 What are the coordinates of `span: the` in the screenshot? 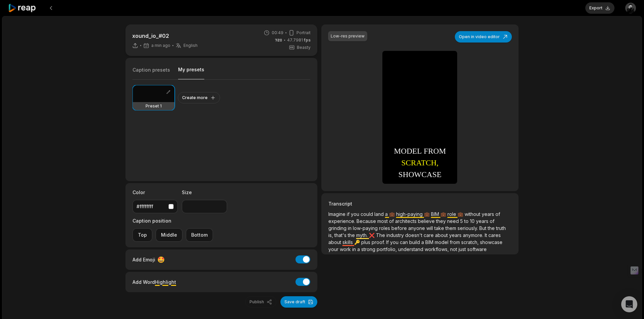 It's located at (492, 228).